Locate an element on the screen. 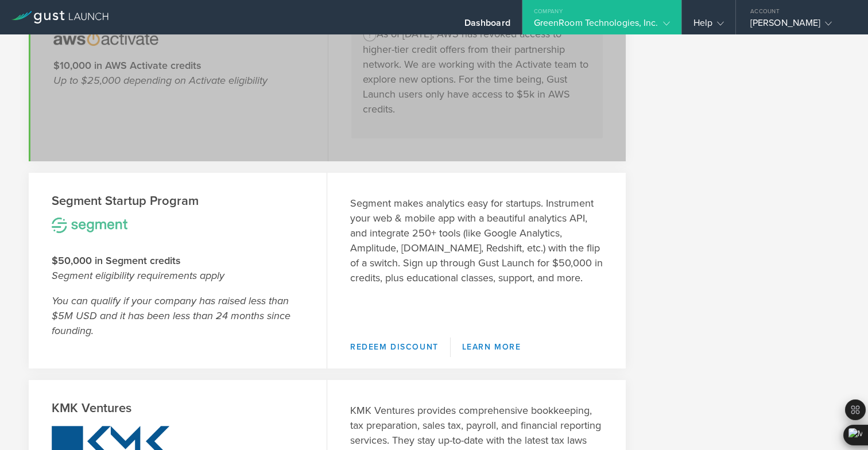  strong: $50,000 in Segment credits is located at coordinates (116, 261).